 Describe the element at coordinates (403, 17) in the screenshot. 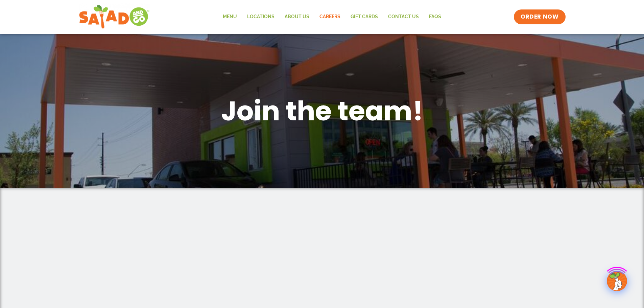

I see `a: Contact Us` at that location.